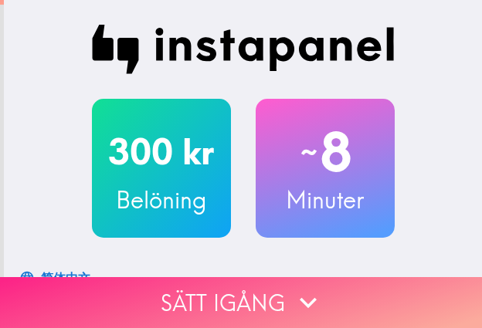  Describe the element at coordinates (66, 278) in the screenshot. I see `div: 简体中文` at that location.